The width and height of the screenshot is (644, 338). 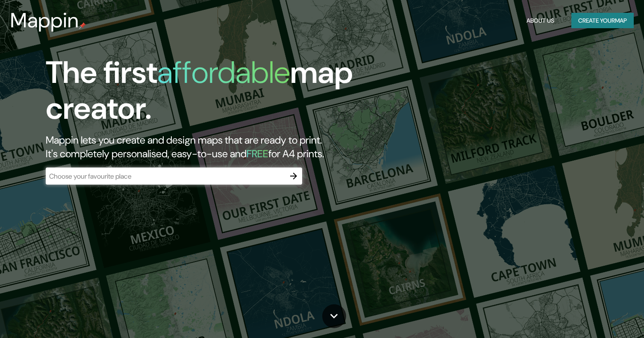 I want to click on h2: Mappin lets you create and design maps that are ready to print. It's completely personalised, eas..., so click(x=207, y=147).